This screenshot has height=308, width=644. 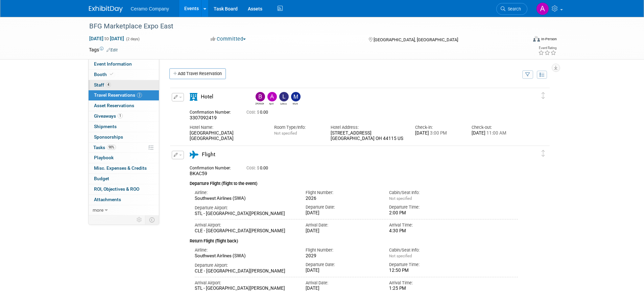 What do you see at coordinates (117, 189) in the screenshot?
I see `span: ROI, Objectives & ROO` at bounding box center [117, 189].